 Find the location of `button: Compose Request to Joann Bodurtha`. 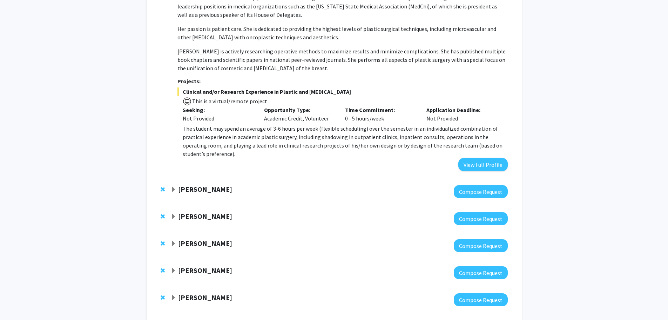

button: Compose Request to Joann Bodurtha is located at coordinates (481, 272).